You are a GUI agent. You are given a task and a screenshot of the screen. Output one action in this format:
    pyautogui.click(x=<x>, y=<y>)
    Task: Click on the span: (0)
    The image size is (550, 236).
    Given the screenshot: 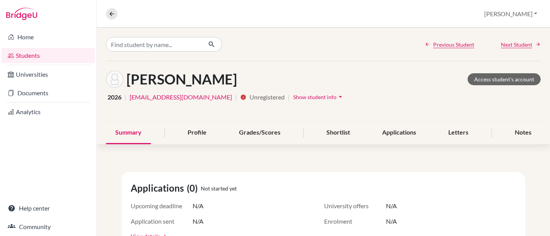 What is the action you would take?
    pyautogui.click(x=194, y=189)
    